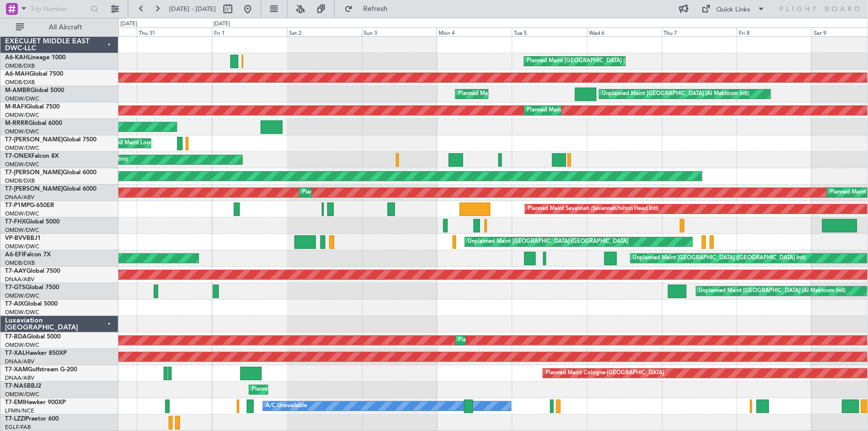 This screenshot has width=868, height=431. What do you see at coordinates (59, 27) in the screenshot?
I see `button: All Aircraft` at bounding box center [59, 27].